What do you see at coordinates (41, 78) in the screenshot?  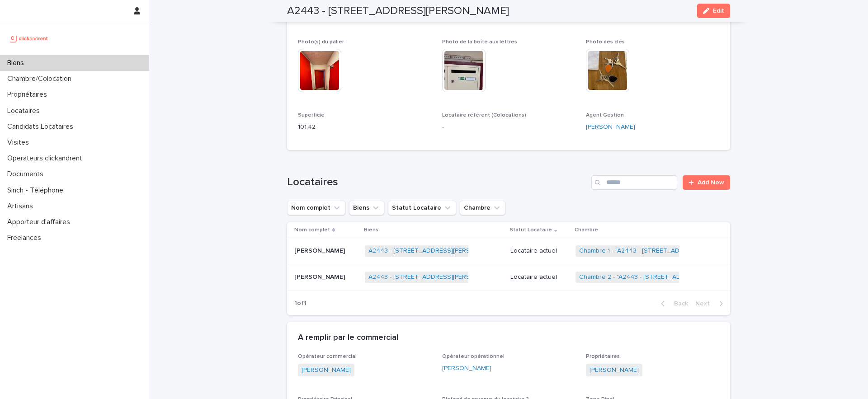 I see `p: Chambre/Colocation` at bounding box center [41, 78].